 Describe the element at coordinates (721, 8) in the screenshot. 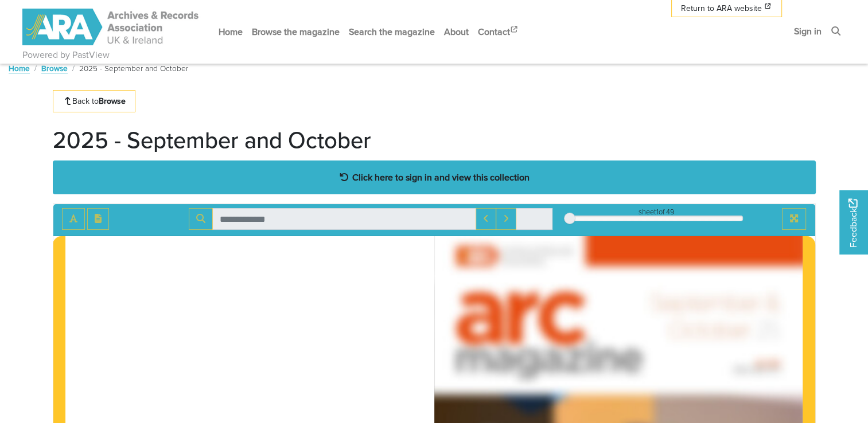

I see `span: Return to ARA website` at that location.